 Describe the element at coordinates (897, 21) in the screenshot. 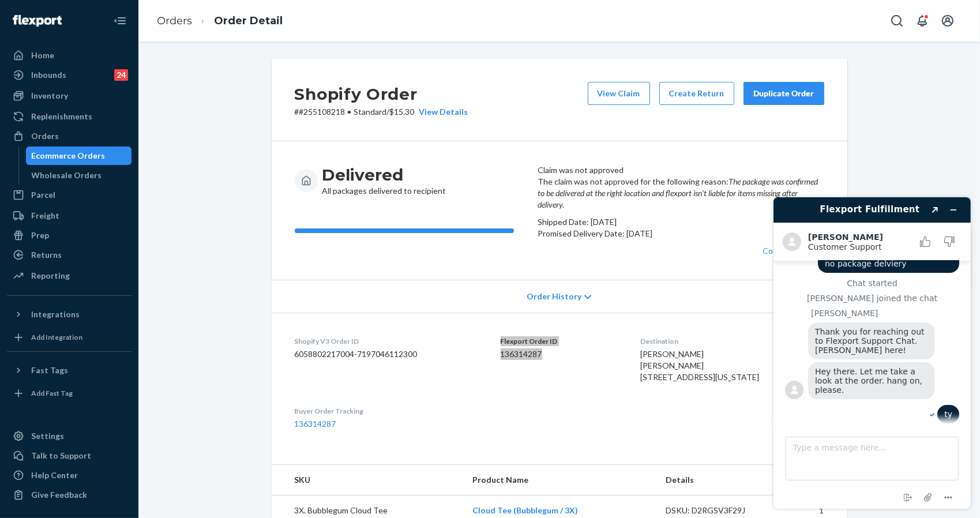

I see `button: Open Search Box` at that location.